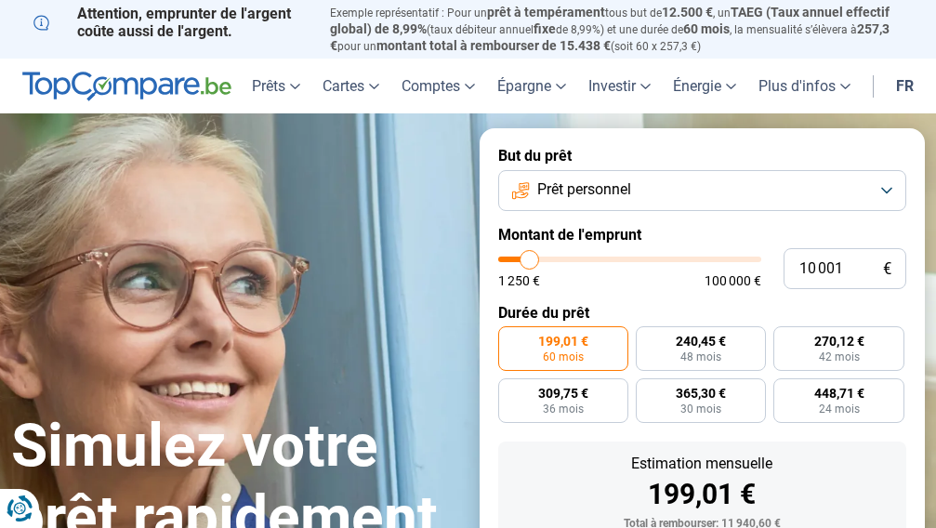  I want to click on a: fr, so click(904, 86).